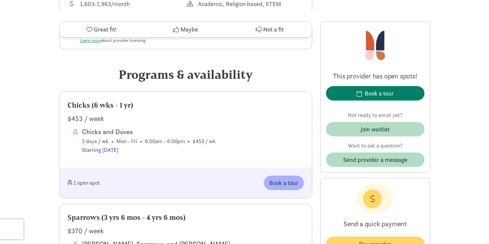  What do you see at coordinates (149, 132) in the screenshot?
I see `div: Chicks and Doves` at bounding box center [149, 132].